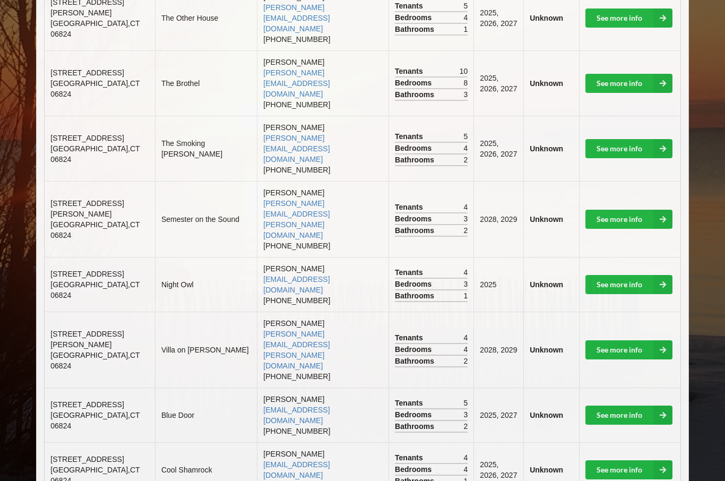 This screenshot has width=725, height=481. What do you see at coordinates (206, 284) in the screenshot?
I see `td: Night Owl` at bounding box center [206, 284].